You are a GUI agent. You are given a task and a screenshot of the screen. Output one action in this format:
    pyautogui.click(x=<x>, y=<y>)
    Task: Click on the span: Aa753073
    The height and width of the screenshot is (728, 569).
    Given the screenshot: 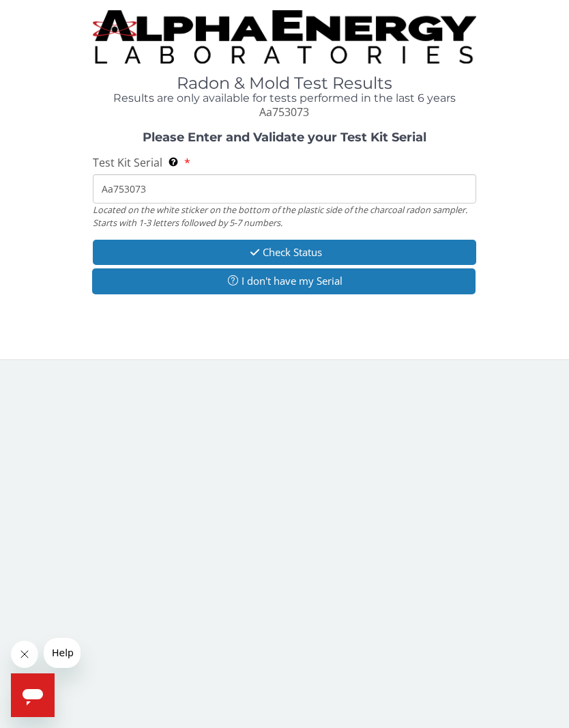 What is the action you would take?
    pyautogui.click(x=284, y=112)
    